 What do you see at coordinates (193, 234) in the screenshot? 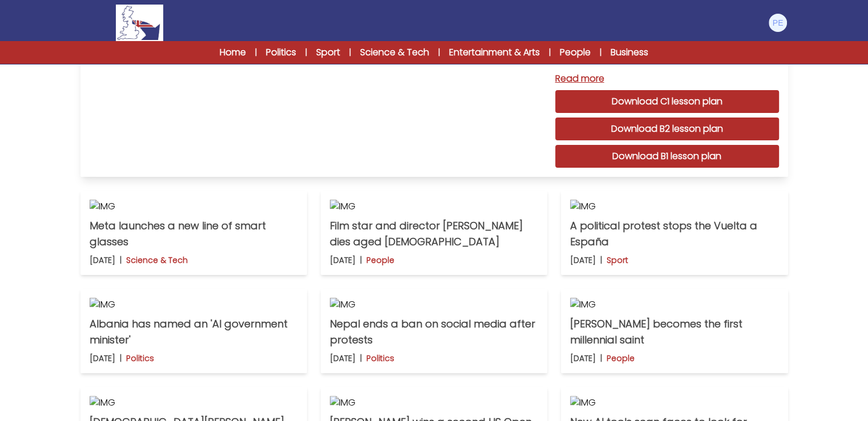
I see `p: Meta launches a new line of smart glasses` at bounding box center [193, 234].